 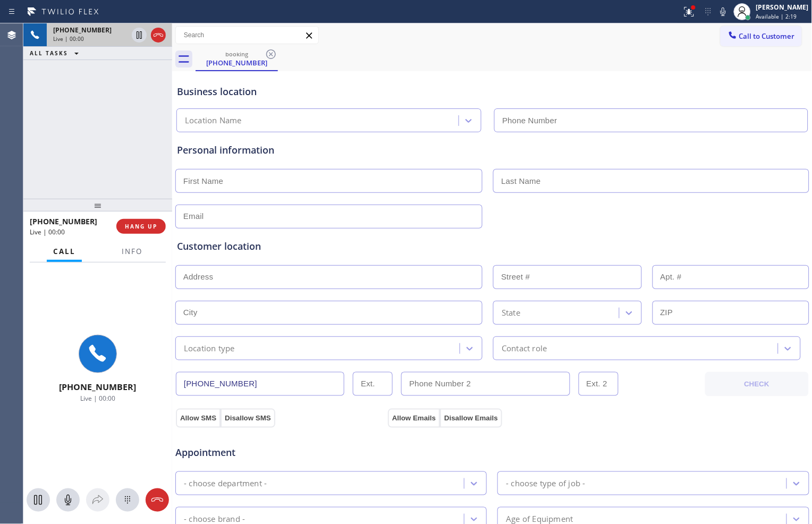 I want to click on input: Last Name, so click(x=651, y=180).